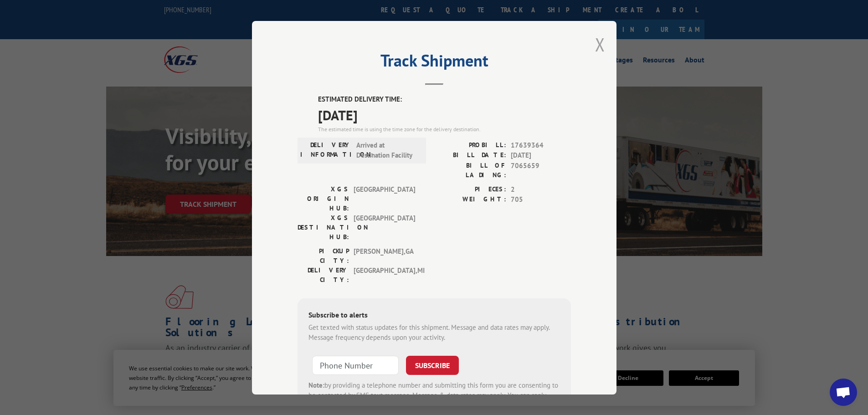  Describe the element at coordinates (541, 170) in the screenshot. I see `span: 7065659` at that location.